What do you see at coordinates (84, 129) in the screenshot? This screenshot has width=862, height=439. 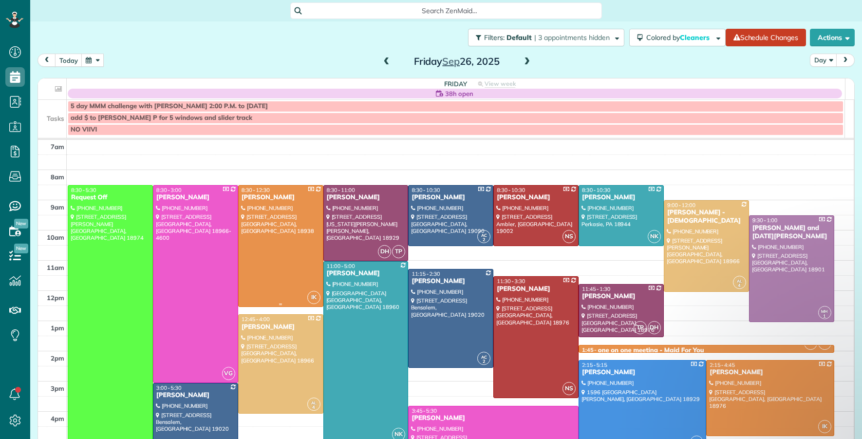 I see `span: NO VIIVI` at bounding box center [84, 129].